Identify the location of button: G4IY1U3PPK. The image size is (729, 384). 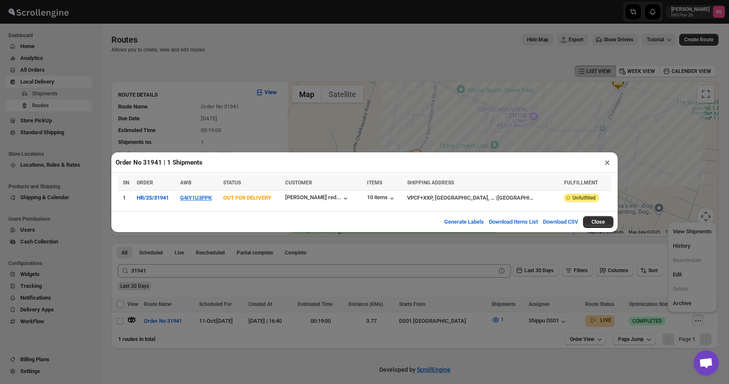
(196, 197).